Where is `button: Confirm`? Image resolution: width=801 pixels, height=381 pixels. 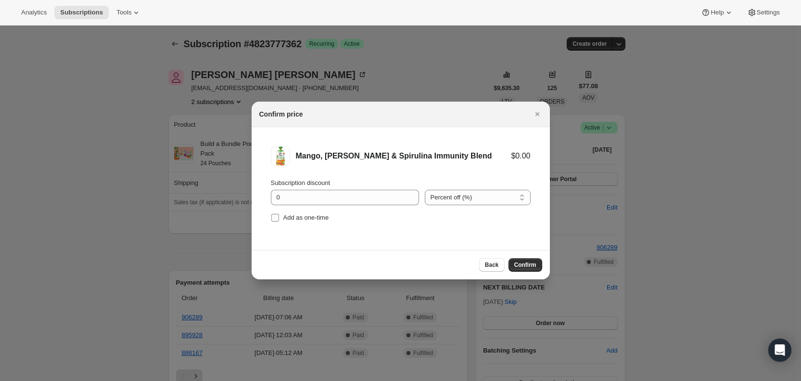 button: Confirm is located at coordinates (526, 265).